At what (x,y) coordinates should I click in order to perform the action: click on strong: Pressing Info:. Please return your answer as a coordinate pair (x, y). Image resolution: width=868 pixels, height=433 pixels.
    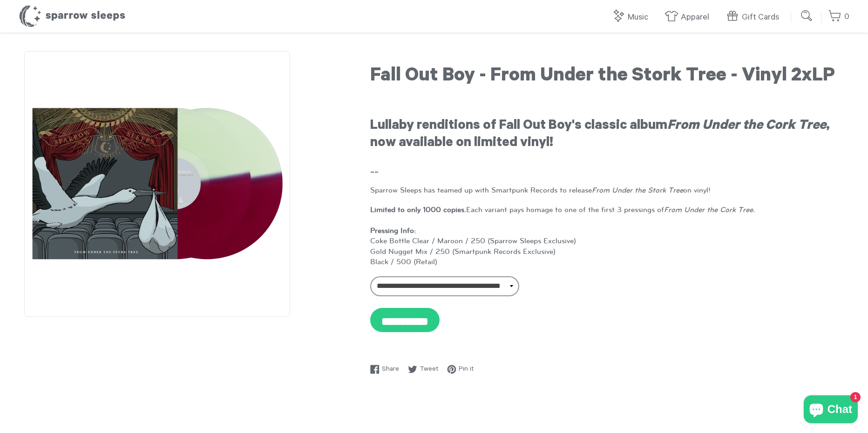
    Looking at the image, I should click on (393, 230).